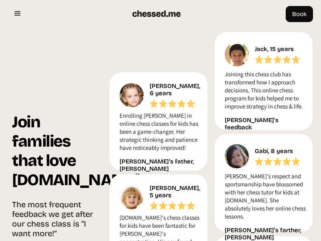 The image size is (321, 241). I want to click on div: Jack, 15 years, so click(275, 49).